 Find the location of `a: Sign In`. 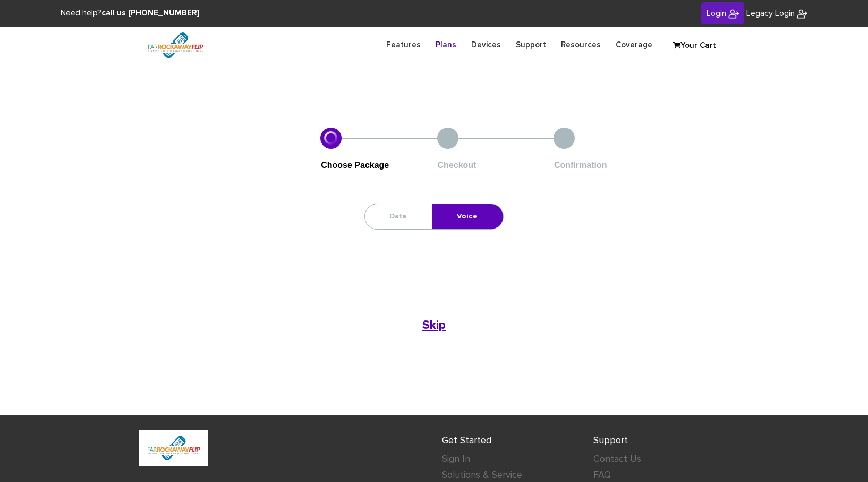

a: Sign In is located at coordinates (456, 459).